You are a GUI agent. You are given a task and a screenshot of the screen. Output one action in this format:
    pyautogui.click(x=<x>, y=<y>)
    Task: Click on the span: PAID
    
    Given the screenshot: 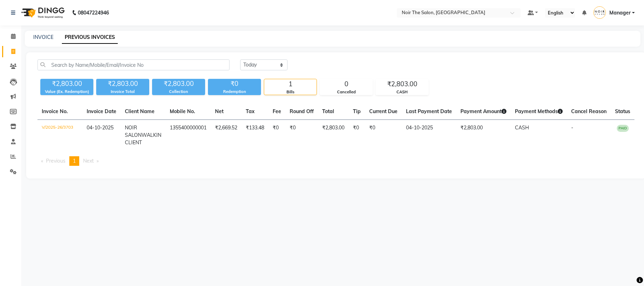 What is the action you would take?
    pyautogui.click(x=623, y=129)
    